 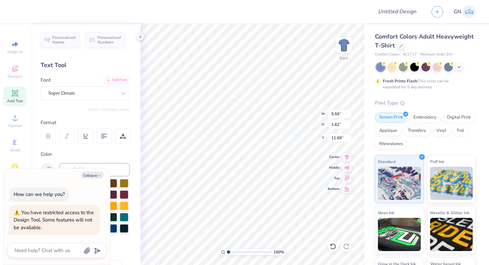 I want to click on span: Personalized Numbers, so click(x=109, y=40).